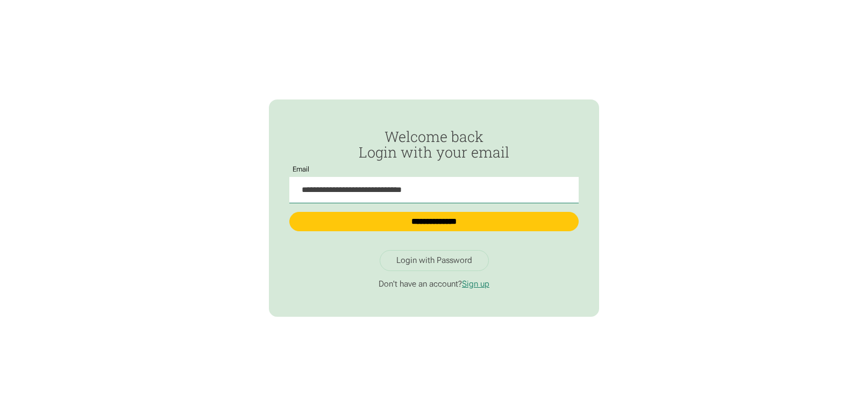  I want to click on p: Don't have an account?, so click(434, 284).